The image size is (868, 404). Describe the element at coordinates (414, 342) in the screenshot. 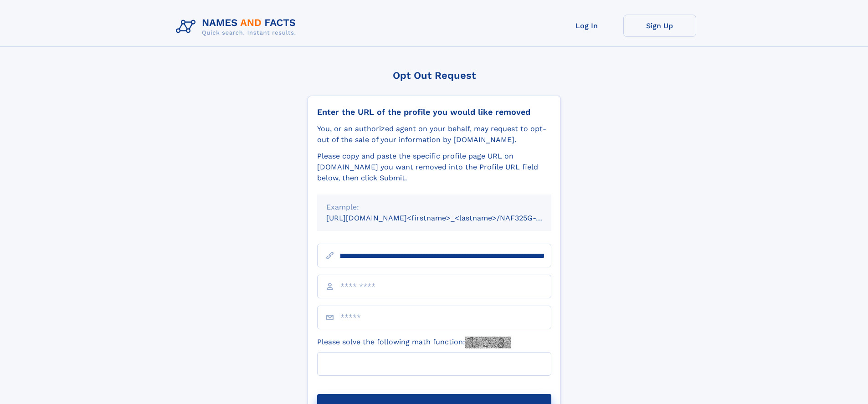

I see `label: Please solve the following math function:` at that location.